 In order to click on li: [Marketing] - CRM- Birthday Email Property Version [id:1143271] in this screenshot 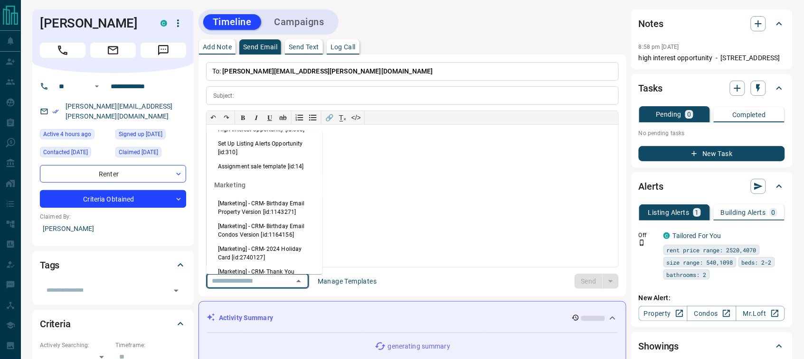, I will do `click(264, 208)`.